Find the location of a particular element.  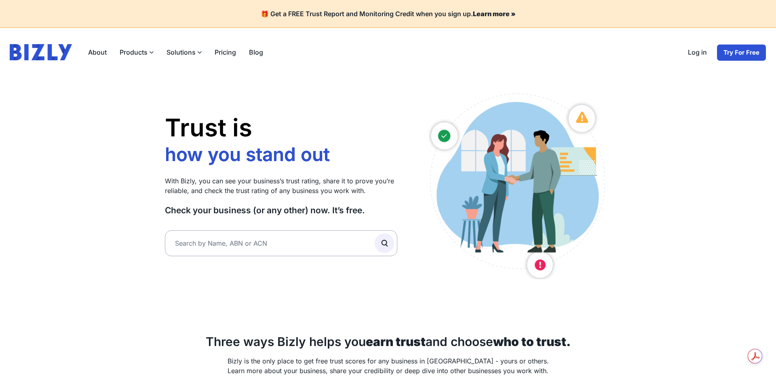

input: Search by Name, ABN or ACN is located at coordinates (281, 243).